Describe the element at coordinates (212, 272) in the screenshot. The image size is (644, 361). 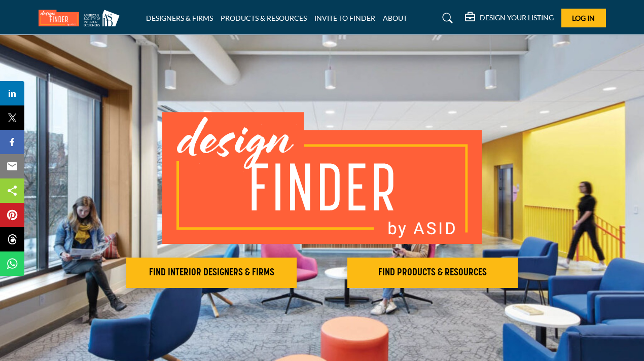
I see `button: FIND INTERIOR DESIGNERS & FIRMS` at that location.